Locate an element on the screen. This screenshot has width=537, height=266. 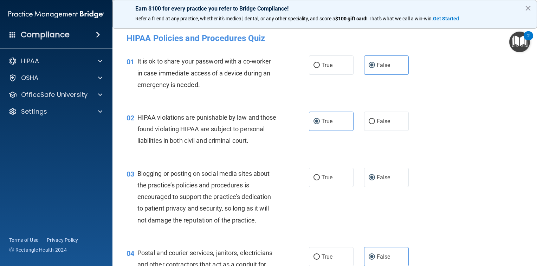
span: 03 is located at coordinates (130, 174).